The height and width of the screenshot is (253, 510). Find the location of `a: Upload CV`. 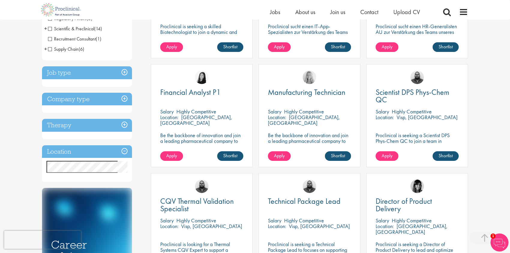

a: Upload CV is located at coordinates (407, 12).